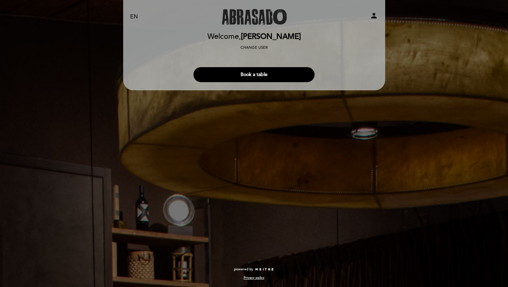 This screenshot has width=508, height=287. I want to click on button: Book a table, so click(254, 75).